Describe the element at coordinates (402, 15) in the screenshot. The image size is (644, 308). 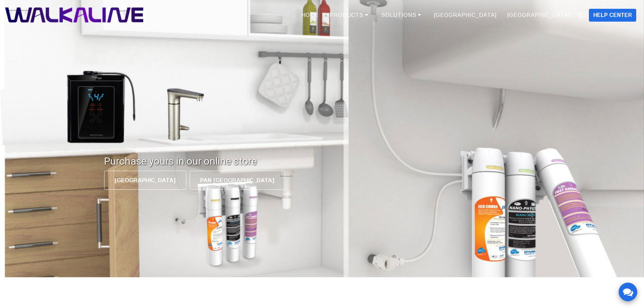
I see `a: SOLUTIONS` at that location.